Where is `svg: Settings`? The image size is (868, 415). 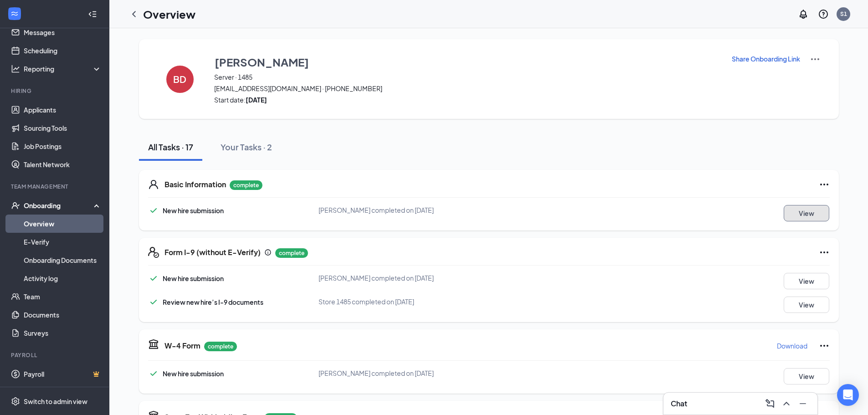 svg: Settings is located at coordinates (16, 401).